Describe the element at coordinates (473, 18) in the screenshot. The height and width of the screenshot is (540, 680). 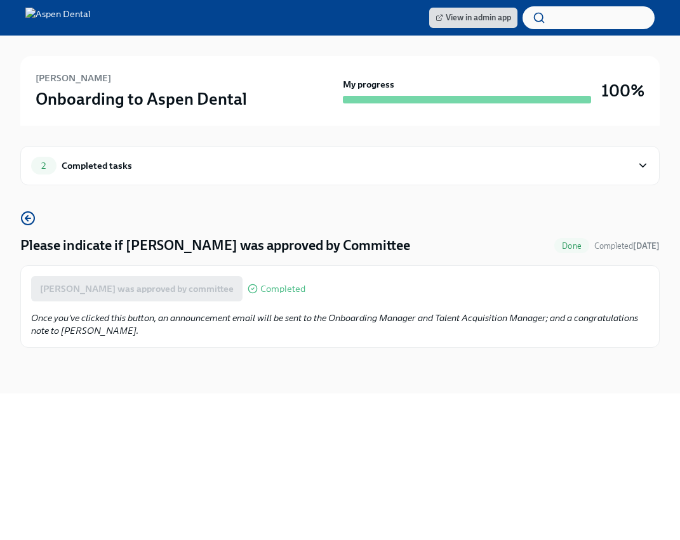
I see `span: View in admin app` at that location.